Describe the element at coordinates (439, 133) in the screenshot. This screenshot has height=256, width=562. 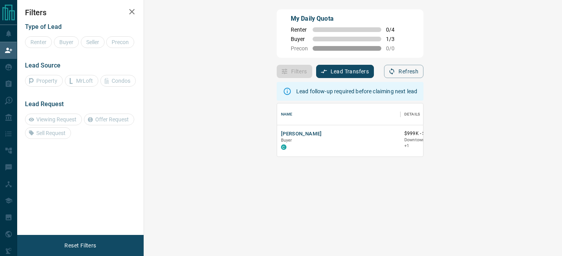
I see `p: $999K - $2M` at that location.